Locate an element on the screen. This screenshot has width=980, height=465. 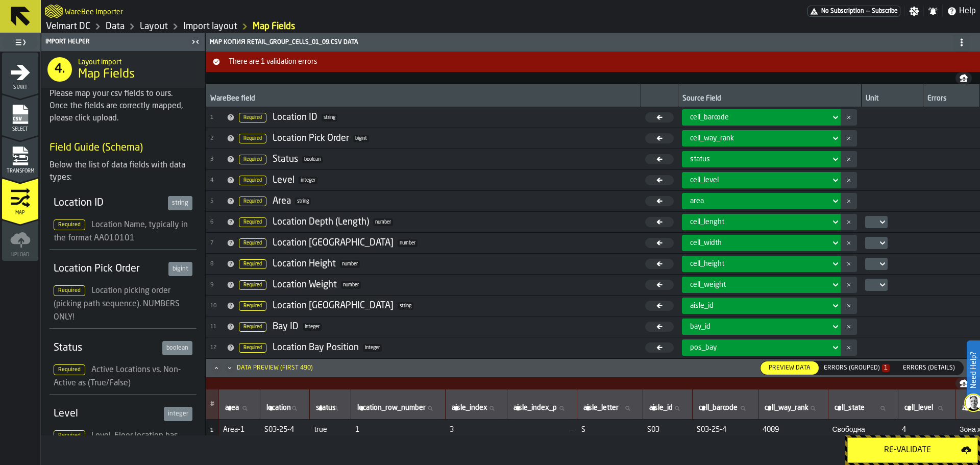
span: Location Name, typically in the format AA010101 is located at coordinates (121, 232).